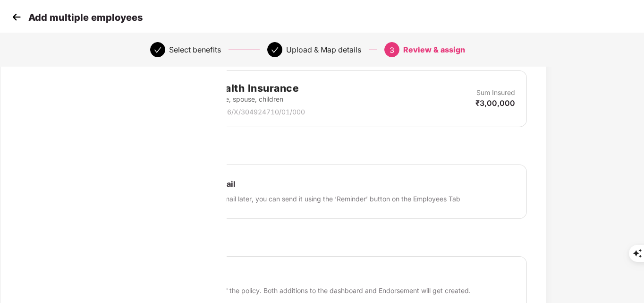 This screenshot has width=644, height=303. What do you see at coordinates (323, 50) in the screenshot?
I see `div: Upload & Map details` at bounding box center [323, 50].